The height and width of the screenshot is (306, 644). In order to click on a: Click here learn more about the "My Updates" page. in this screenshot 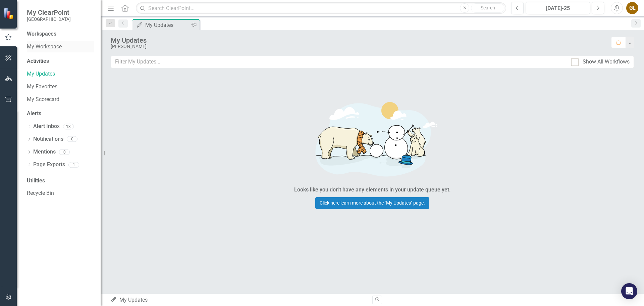, I will do `click(372, 203)`.